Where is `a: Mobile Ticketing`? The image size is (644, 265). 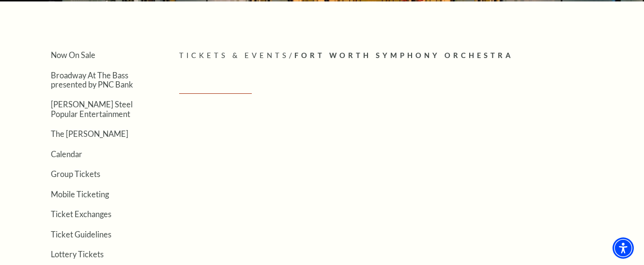 a: Mobile Ticketing is located at coordinates (80, 194).